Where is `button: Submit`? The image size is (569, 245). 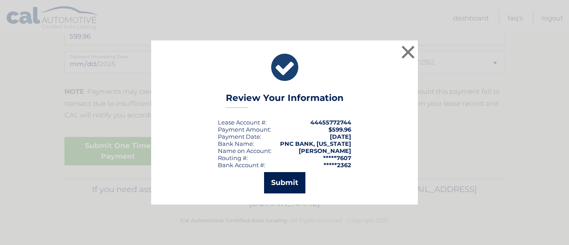 button: Submit is located at coordinates (285, 183).